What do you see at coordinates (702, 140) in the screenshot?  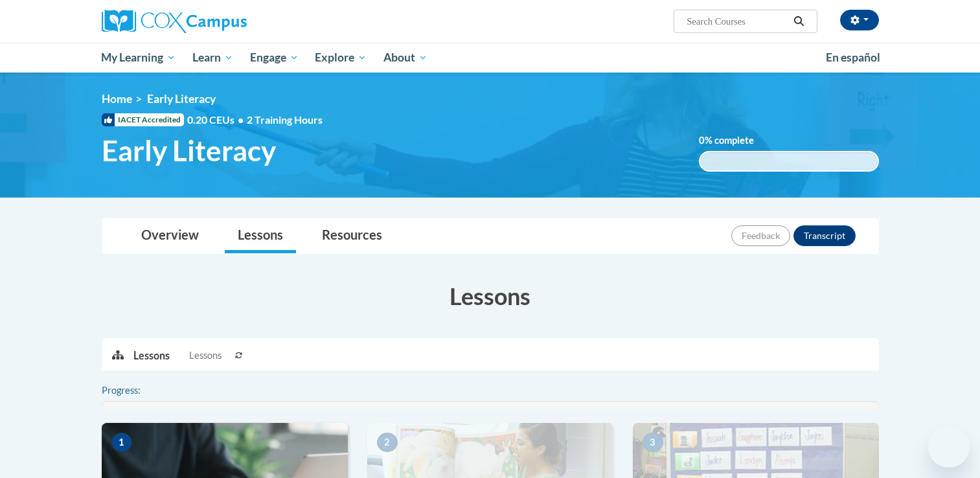 I see `span: 0` at bounding box center [702, 140].